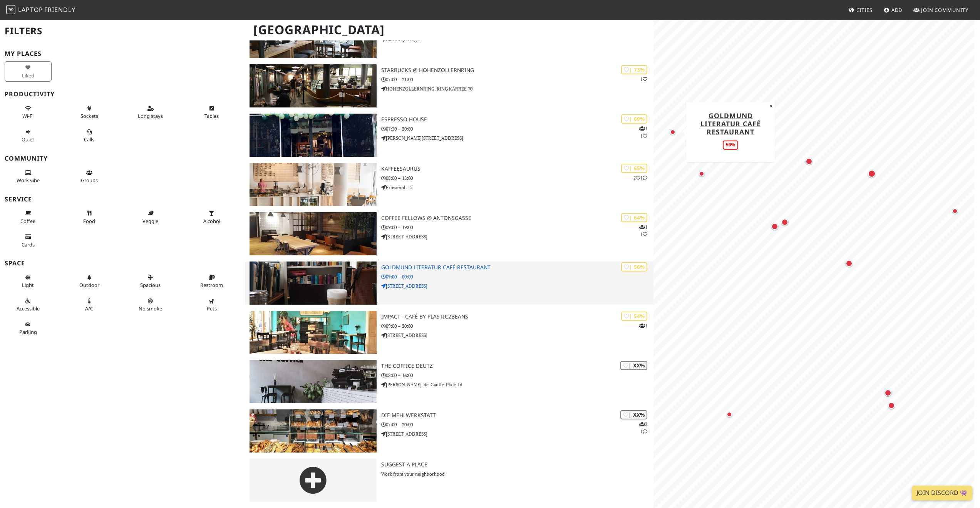 Image resolution: width=980 pixels, height=508 pixels. I want to click on span: Pet friendly, so click(211, 309).